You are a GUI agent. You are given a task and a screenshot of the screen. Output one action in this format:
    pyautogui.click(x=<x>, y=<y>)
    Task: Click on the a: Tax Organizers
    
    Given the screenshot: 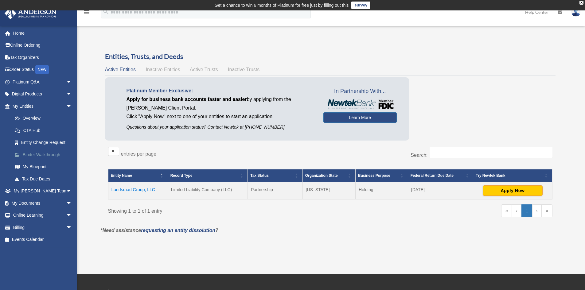 What is the action you would take?
    pyautogui.click(x=43, y=57)
    